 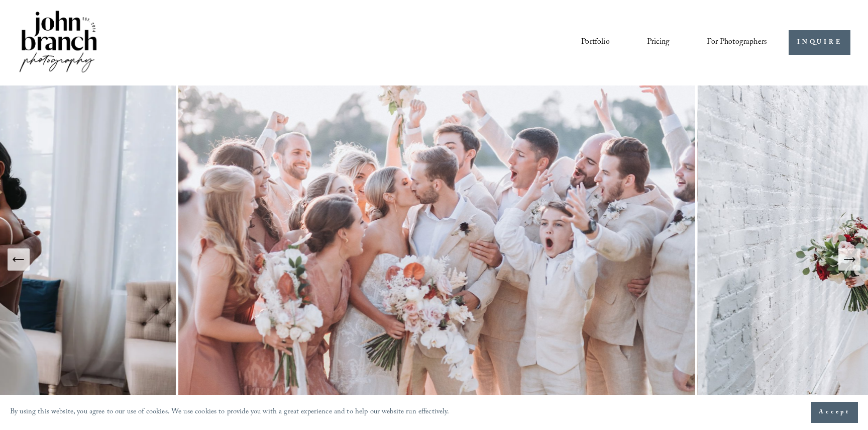 What do you see at coordinates (595, 43) in the screenshot?
I see `a: Portfolio` at bounding box center [595, 43].